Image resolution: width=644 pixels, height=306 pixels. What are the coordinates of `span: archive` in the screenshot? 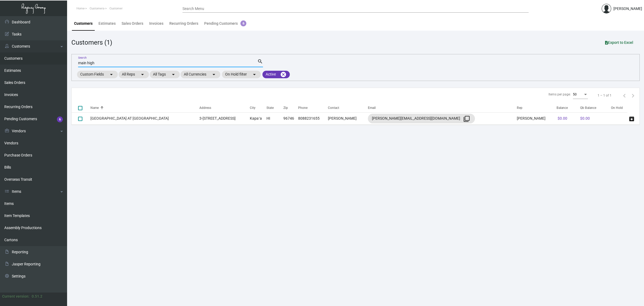 It's located at (632, 119).